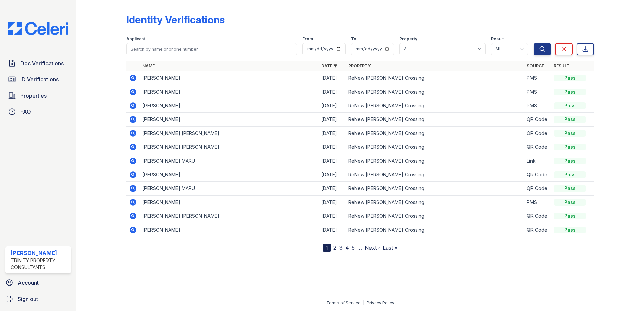 The width and height of the screenshot is (644, 311). Describe the element at coordinates (343, 303) in the screenshot. I see `a: Terms of Service` at that location.